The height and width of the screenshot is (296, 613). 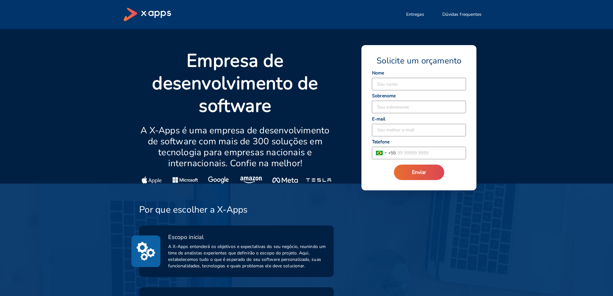 What do you see at coordinates (193, 210) in the screenshot?
I see `h3: Por que escolher a X-Apps` at bounding box center [193, 210].